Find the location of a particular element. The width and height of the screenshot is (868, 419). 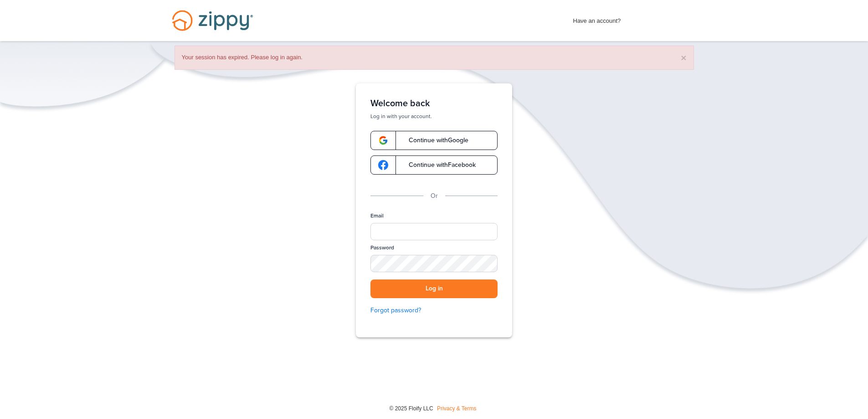

a: google-logoContinue withGoogle is located at coordinates (434, 141).